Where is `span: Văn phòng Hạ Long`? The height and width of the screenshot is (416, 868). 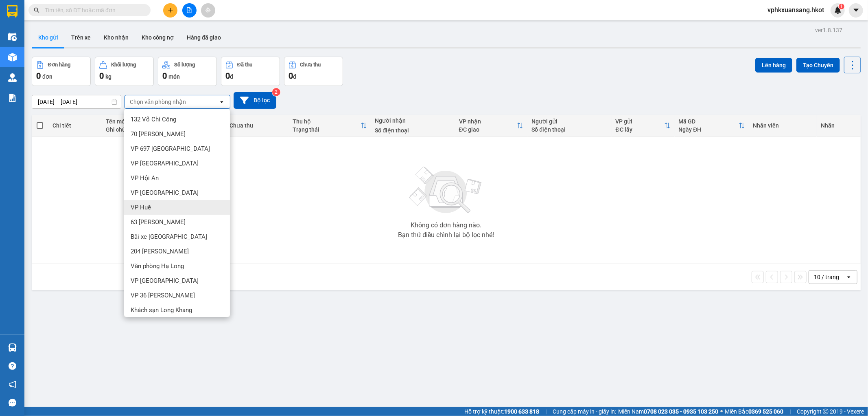
span: Văn phòng Hạ Long is located at coordinates (157, 266).